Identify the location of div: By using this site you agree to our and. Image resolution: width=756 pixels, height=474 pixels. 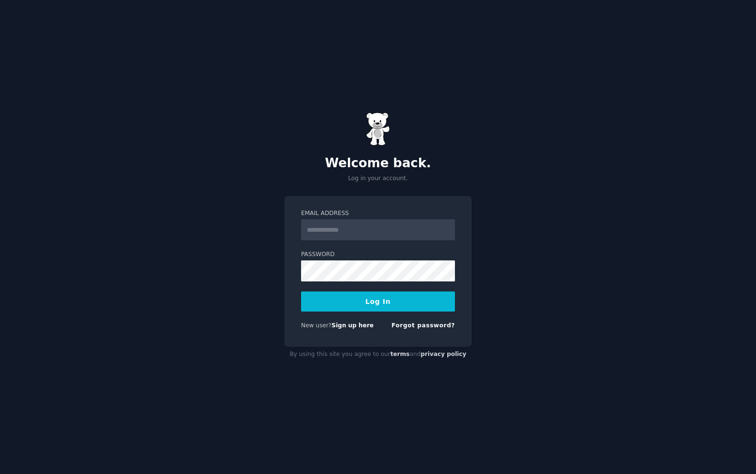
(378, 355).